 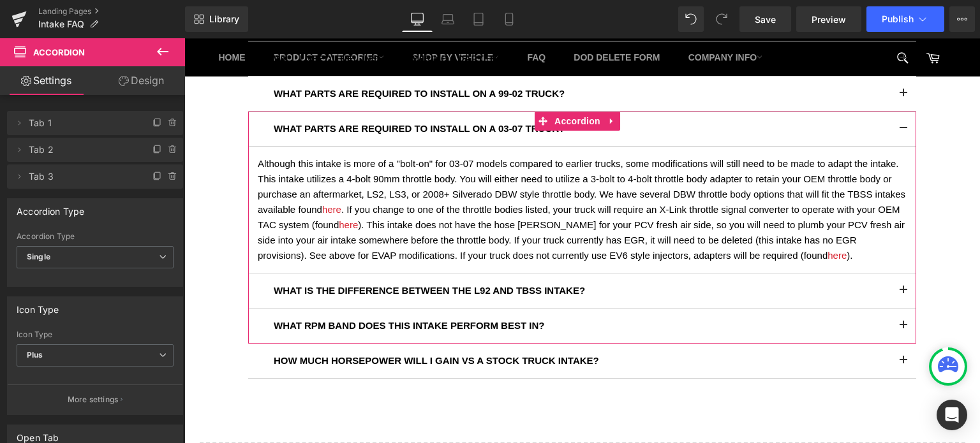 What do you see at coordinates (448, 19) in the screenshot?
I see `a: Laptop` at bounding box center [448, 19].